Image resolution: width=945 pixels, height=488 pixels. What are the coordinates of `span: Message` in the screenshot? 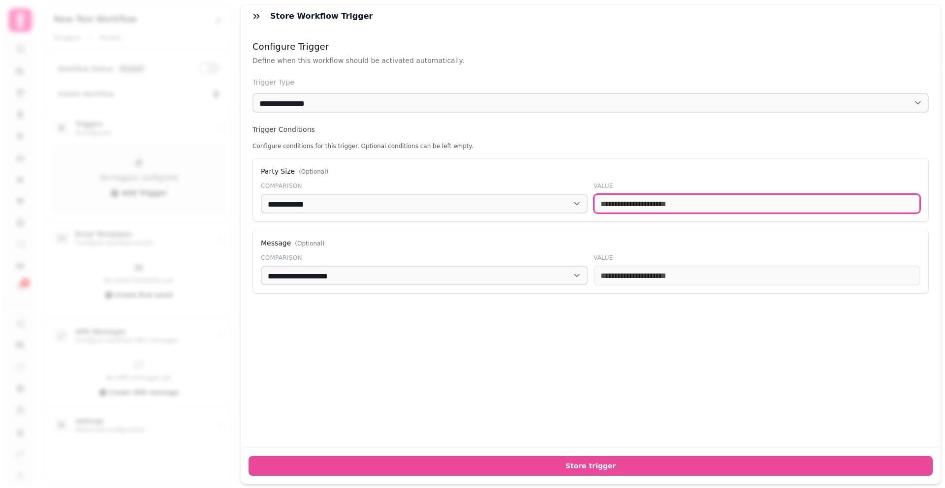 It's located at (293, 243).